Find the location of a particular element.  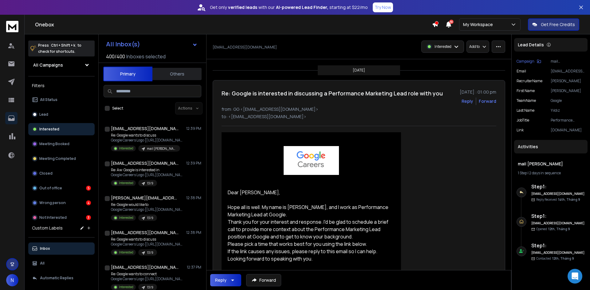

span: N is located at coordinates (12, 281).